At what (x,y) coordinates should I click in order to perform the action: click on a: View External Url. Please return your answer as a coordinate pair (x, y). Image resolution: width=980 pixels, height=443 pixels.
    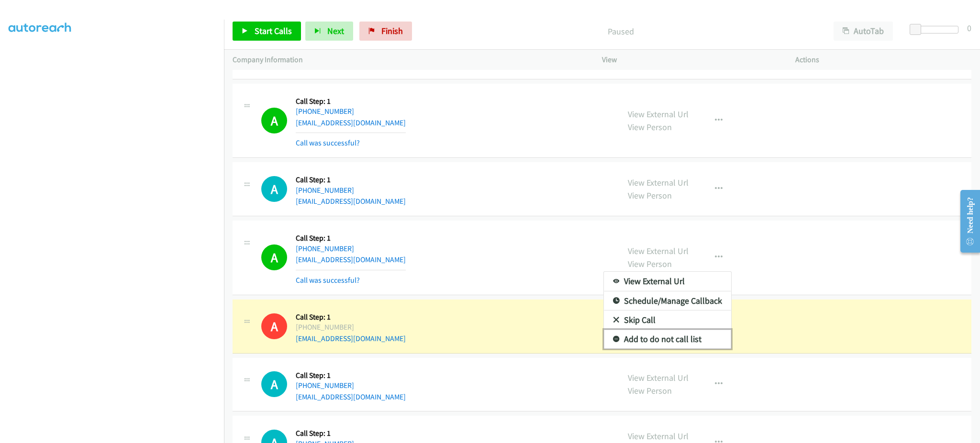
    Looking at the image, I should click on (668, 281).